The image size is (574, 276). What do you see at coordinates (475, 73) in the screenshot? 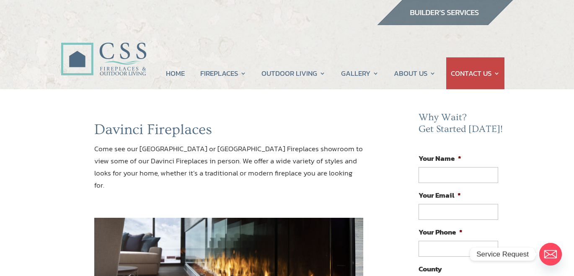
I see `a: CONTACT US` at bounding box center [475, 73].